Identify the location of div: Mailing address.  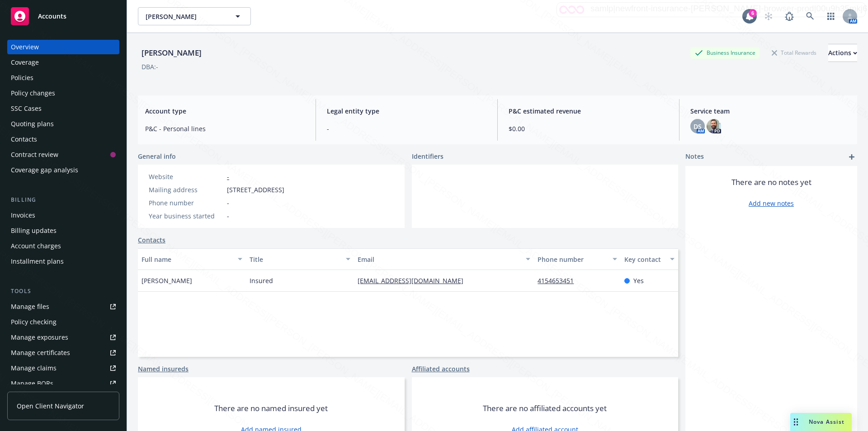
(186, 190).